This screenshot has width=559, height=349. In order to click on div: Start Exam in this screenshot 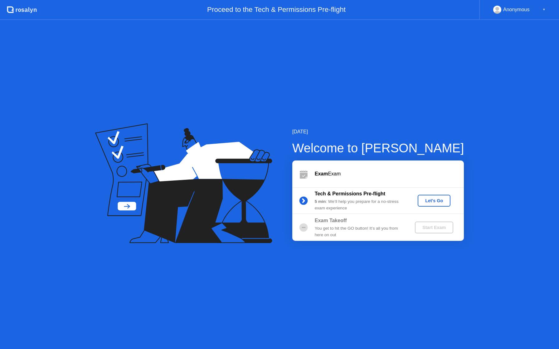, I will do `click(434, 228)`.